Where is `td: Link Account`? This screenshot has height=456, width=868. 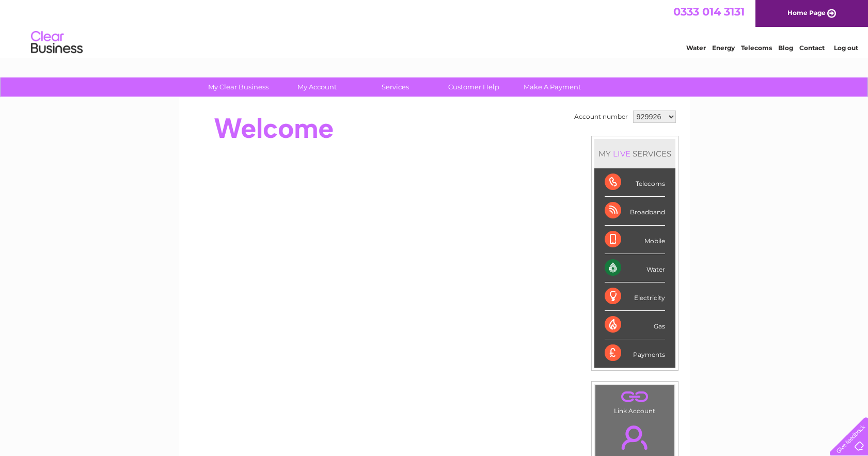
td: Link Account is located at coordinates (635, 401).